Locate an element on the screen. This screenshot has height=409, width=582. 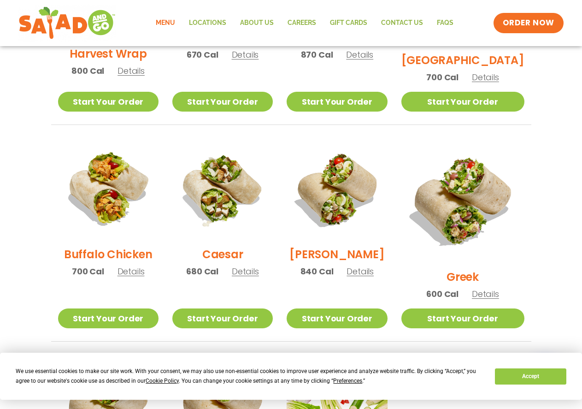
span: 800 Cal is located at coordinates (88, 71).